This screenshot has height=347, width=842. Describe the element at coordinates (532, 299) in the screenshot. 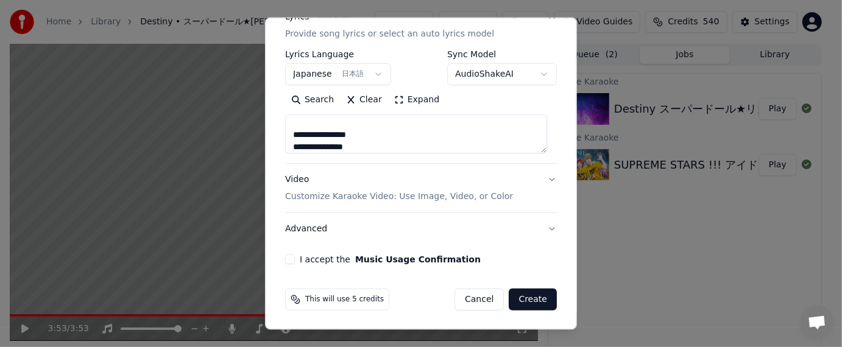

I see `button: Create` at that location.